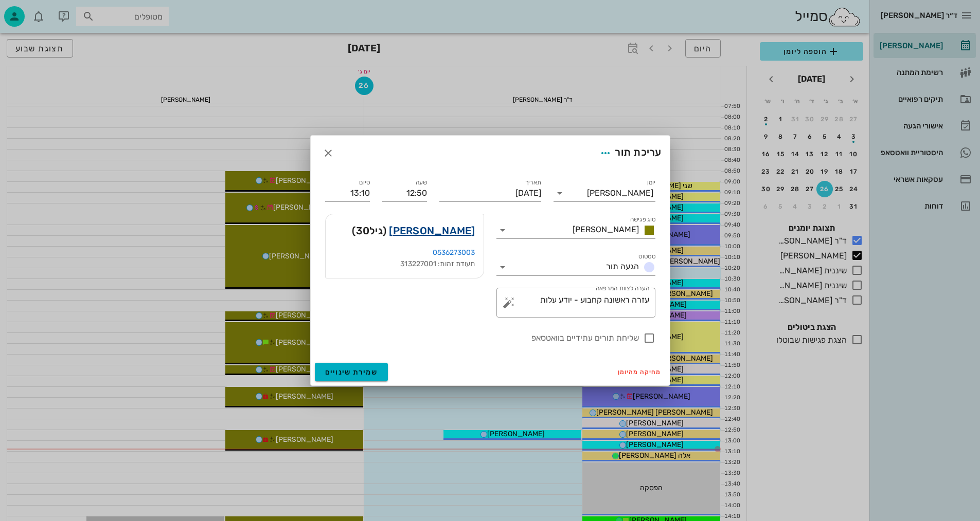 Image resolution: width=980 pixels, height=521 pixels. I want to click on span: הגעה תור, so click(622, 267).